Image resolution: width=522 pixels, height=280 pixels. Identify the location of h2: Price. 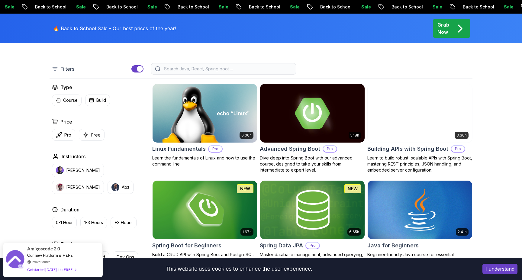
(66, 122).